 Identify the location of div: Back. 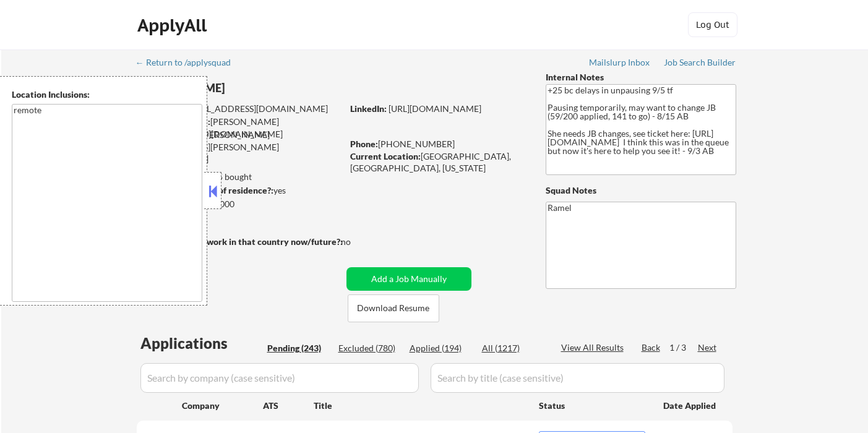
(651, 348).